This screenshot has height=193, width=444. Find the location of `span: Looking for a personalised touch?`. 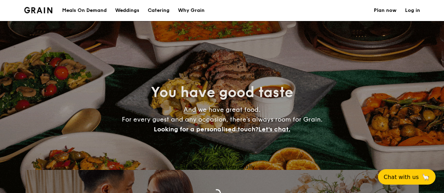

span: Looking for a personalised touch? is located at coordinates (206, 129).